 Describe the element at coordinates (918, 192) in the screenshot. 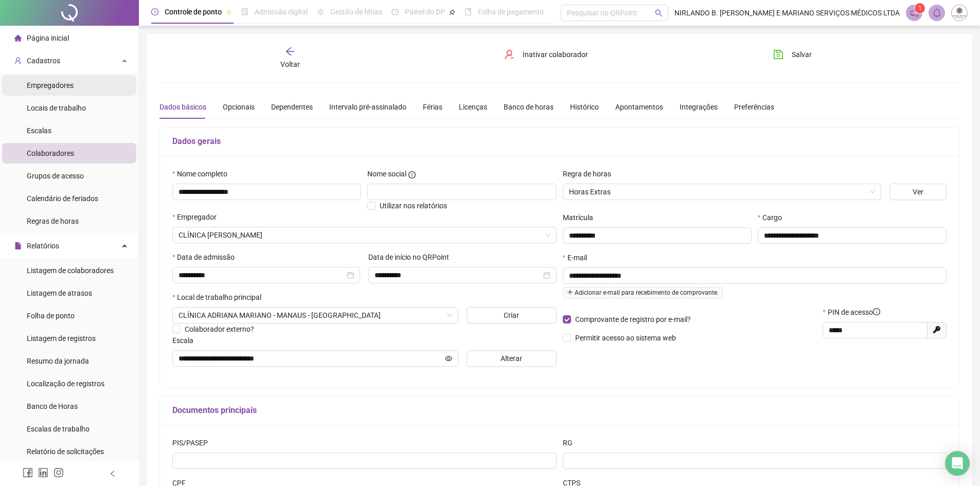

I see `span: Ver` at that location.